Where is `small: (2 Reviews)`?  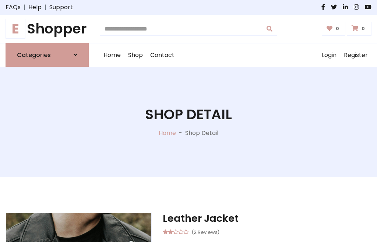
small: (2 Reviews) is located at coordinates (206, 232).